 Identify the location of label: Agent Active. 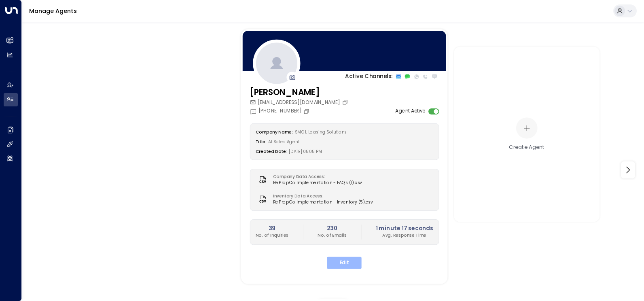
(411, 111).